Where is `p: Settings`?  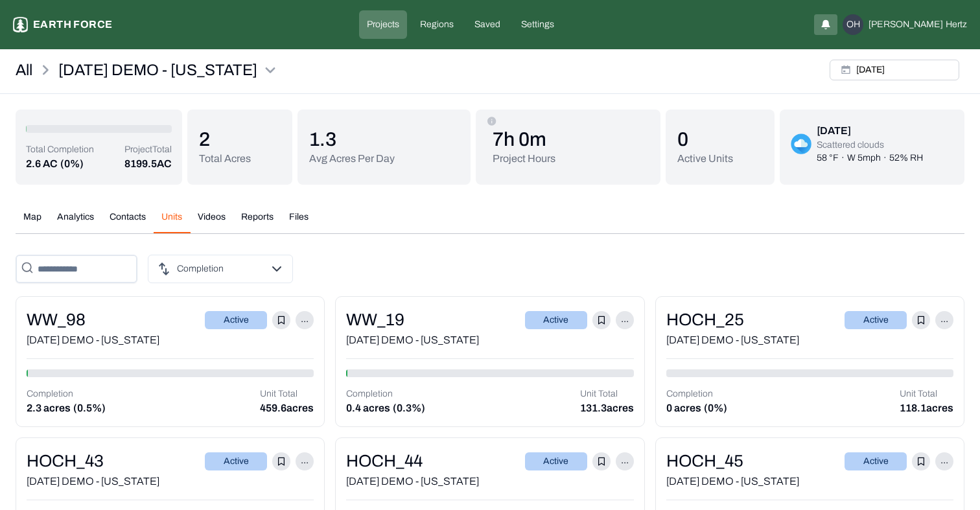 p: Settings is located at coordinates (537, 24).